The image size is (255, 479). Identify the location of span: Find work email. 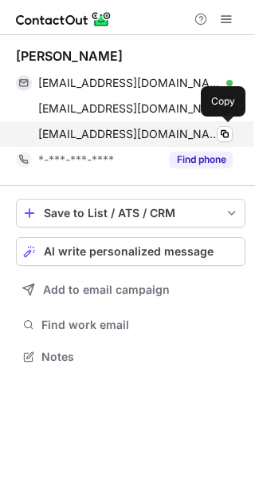
(141, 325).